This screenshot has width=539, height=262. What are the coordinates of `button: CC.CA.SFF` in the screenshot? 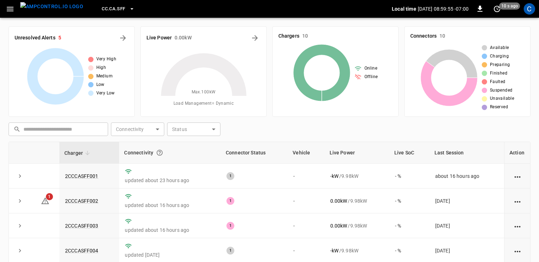 It's located at (118, 9).